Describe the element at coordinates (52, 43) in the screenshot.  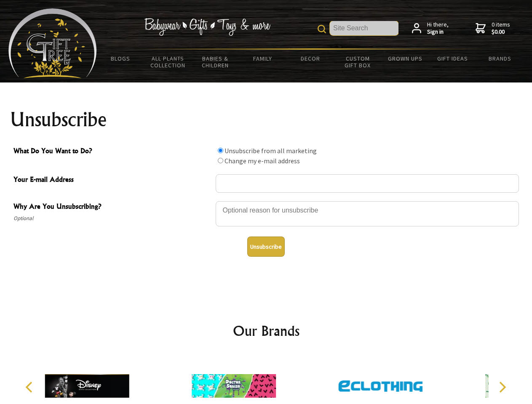
I see `img: Babyware - Gifts - Toys and more...` at that location.